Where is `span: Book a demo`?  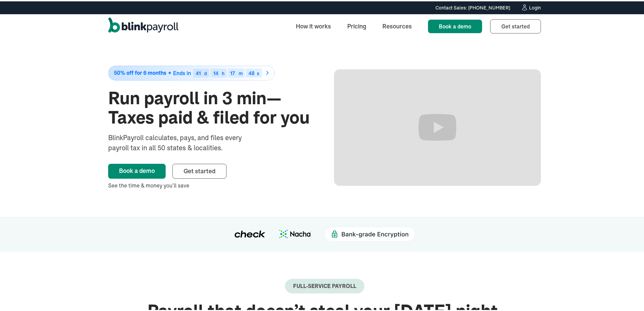
span: Book a demo is located at coordinates (455, 25).